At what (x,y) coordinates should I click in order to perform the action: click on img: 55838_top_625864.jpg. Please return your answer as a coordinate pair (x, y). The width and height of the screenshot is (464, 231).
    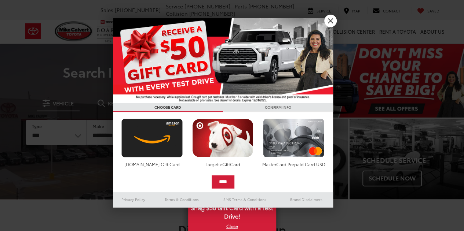
    Looking at the image, I should click on (223, 61).